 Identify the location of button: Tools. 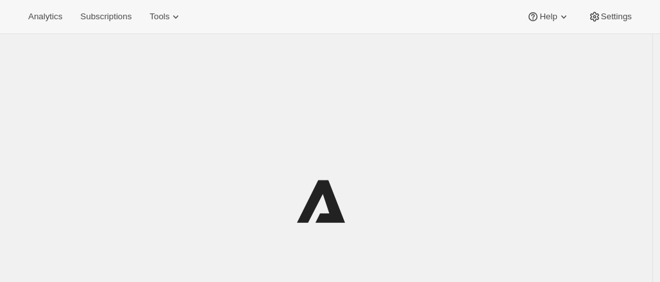
(165, 17).